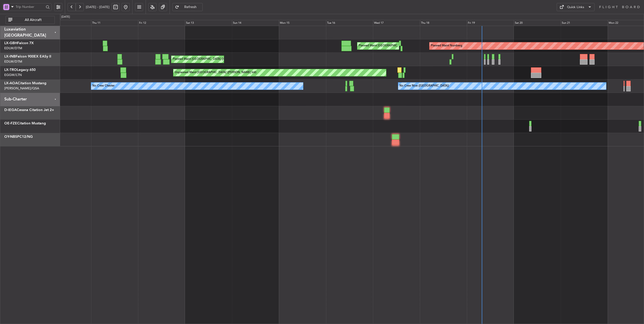 The width and height of the screenshot is (644, 324). What do you see at coordinates (576, 8) in the screenshot?
I see `div: Quick Links` at bounding box center [576, 8].